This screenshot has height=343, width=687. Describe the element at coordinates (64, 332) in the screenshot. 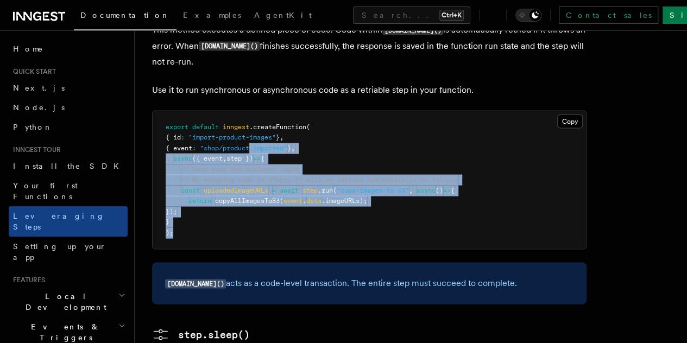

I see `span: Events & Triggers` at that location.